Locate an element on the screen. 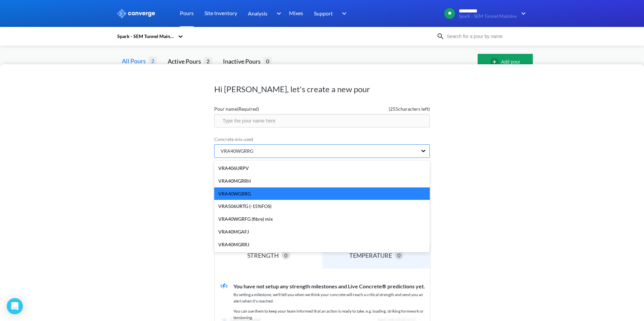 This screenshot has height=321, width=644. div: VRA40MGRRJ is located at coordinates (322, 244).